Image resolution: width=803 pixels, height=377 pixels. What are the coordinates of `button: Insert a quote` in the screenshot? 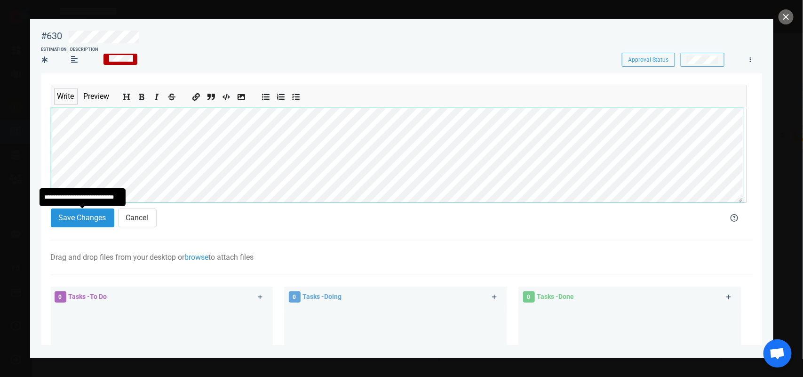 It's located at (211, 95).